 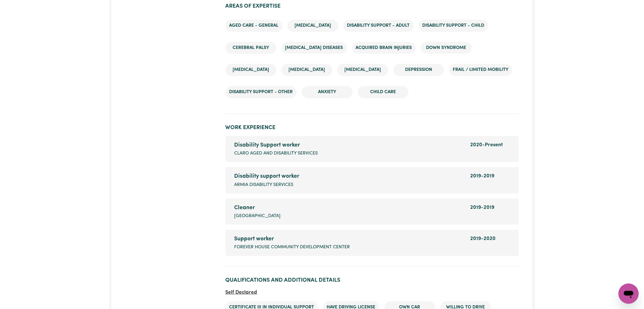 I want to click on span: Armia disability services, so click(x=264, y=185).